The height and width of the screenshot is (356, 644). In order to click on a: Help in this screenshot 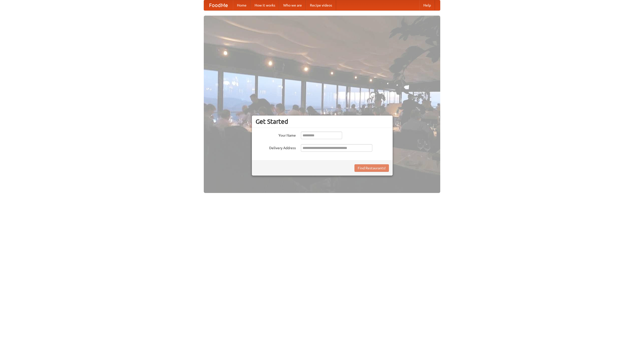, I will do `click(427, 5)`.